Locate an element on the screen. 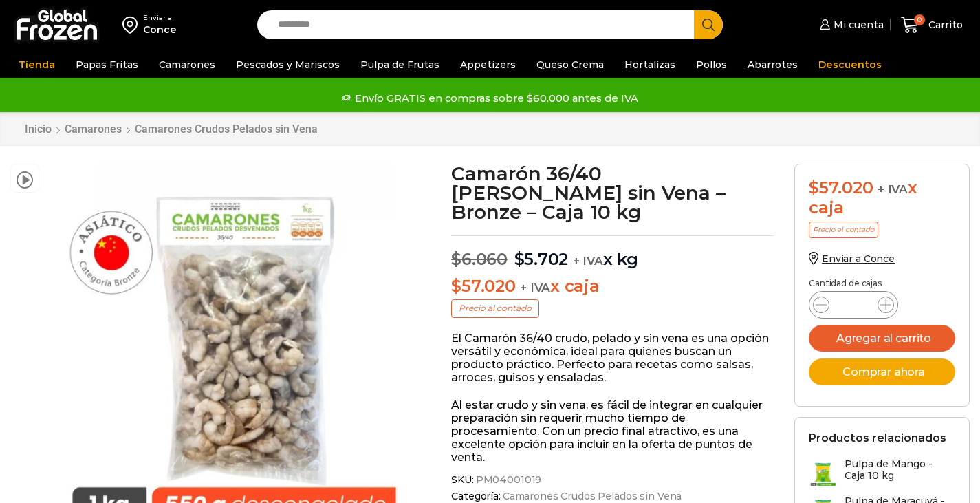  a: Appetizers is located at coordinates (488, 64).